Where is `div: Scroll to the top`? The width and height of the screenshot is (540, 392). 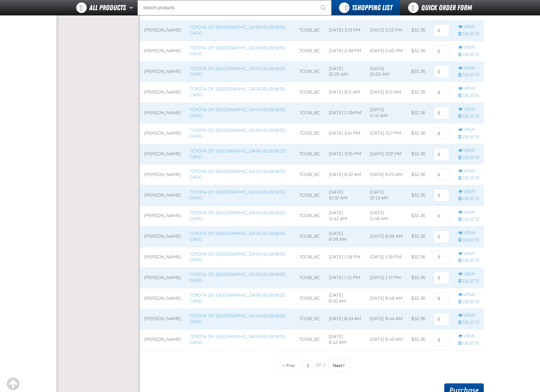 div: Scroll to the top is located at coordinates (13, 384).